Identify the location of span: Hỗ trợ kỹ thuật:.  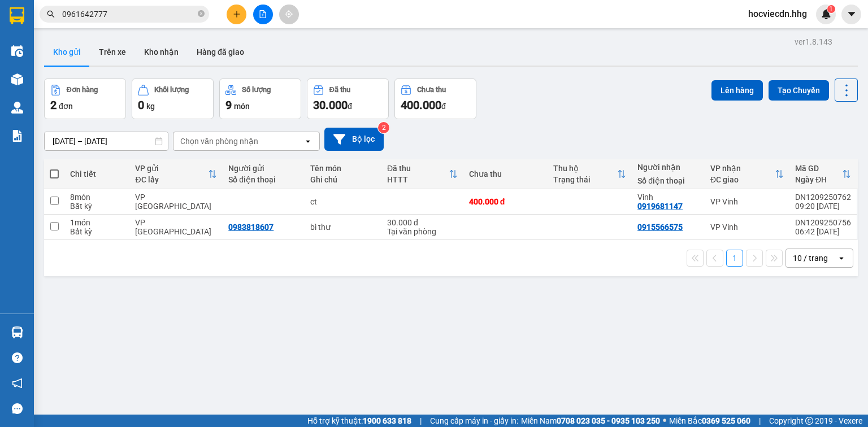
(359, 421).